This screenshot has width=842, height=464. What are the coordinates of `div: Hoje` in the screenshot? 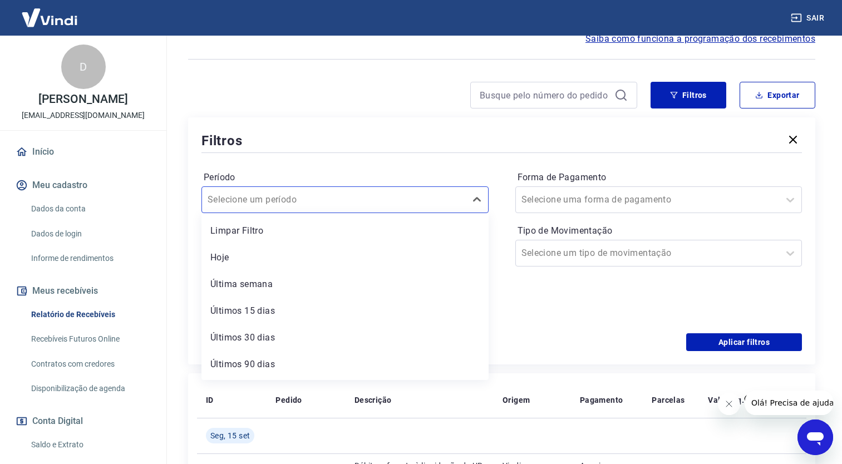 It's located at (345, 258).